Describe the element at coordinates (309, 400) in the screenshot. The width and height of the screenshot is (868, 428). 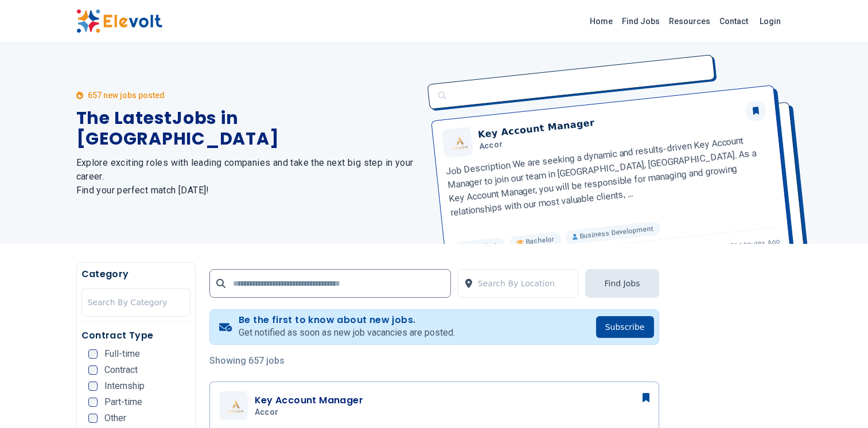
I see `h3: Key Account Manager` at that location.